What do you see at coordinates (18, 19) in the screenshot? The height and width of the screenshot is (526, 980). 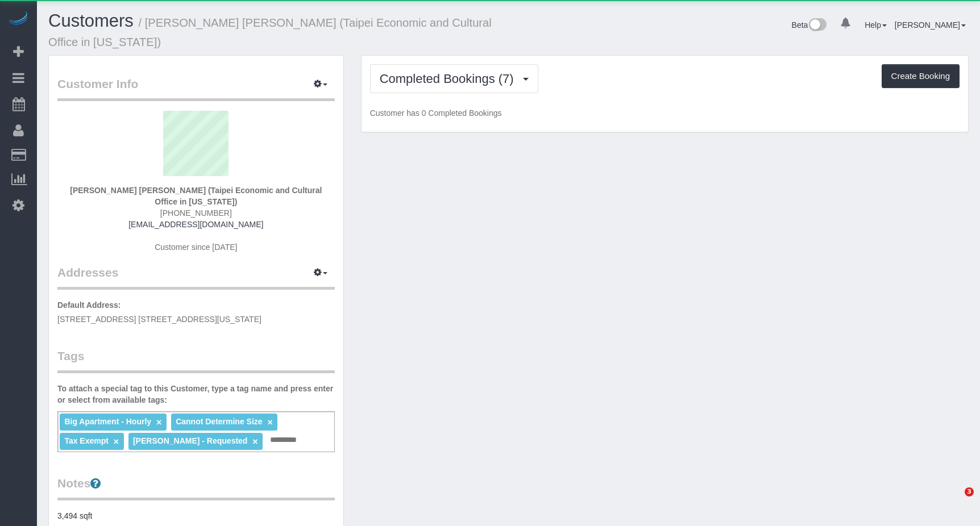 I see `a: Automaid Logo` at bounding box center [18, 19].